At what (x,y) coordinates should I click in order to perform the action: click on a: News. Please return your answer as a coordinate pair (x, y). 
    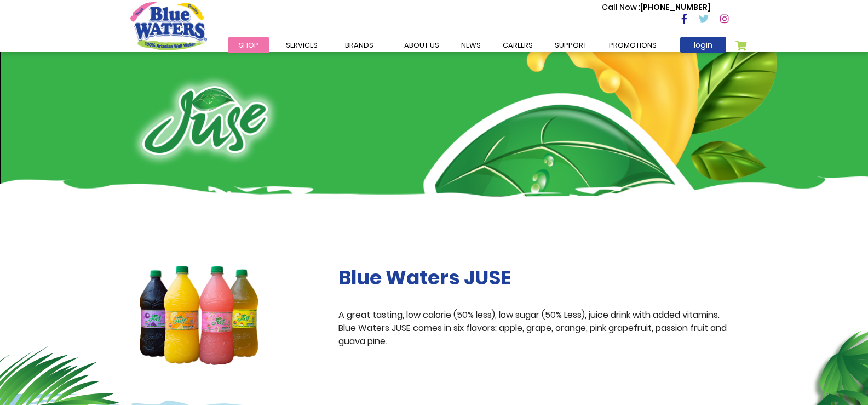
    Looking at the image, I should click on (471, 45).